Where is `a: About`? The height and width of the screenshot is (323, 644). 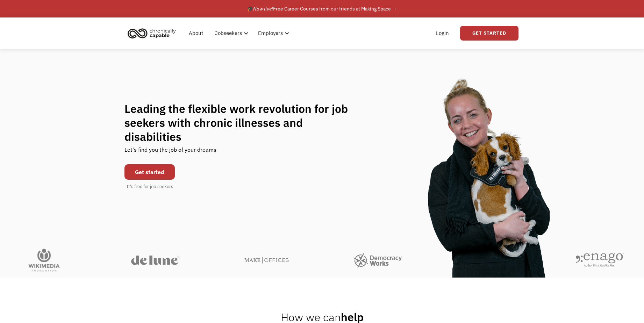 a: About is located at coordinates (196, 33).